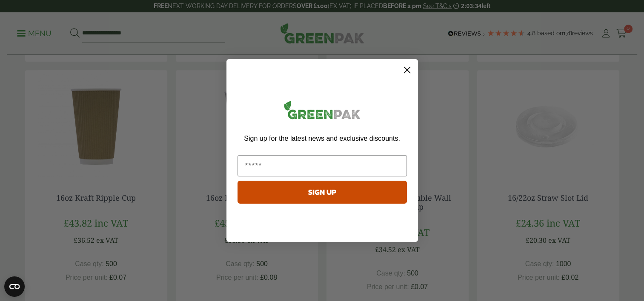 This screenshot has width=644, height=301. What do you see at coordinates (322, 192) in the screenshot?
I see `button: SIGN UP` at bounding box center [322, 192].